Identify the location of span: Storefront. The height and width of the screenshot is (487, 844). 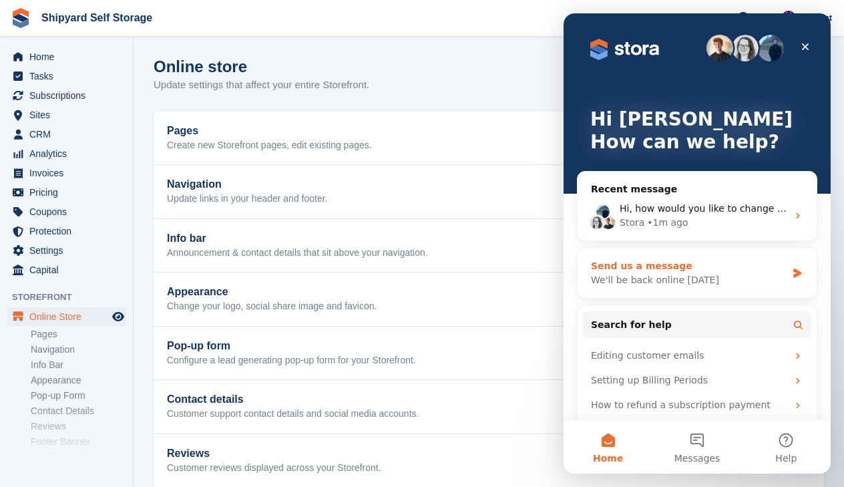
(72, 297).